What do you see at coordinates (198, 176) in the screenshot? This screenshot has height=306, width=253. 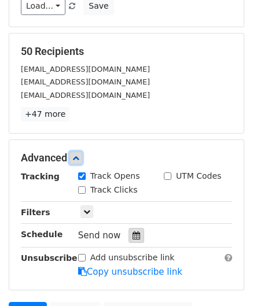 I see `label: UTM Codes` at bounding box center [198, 176].